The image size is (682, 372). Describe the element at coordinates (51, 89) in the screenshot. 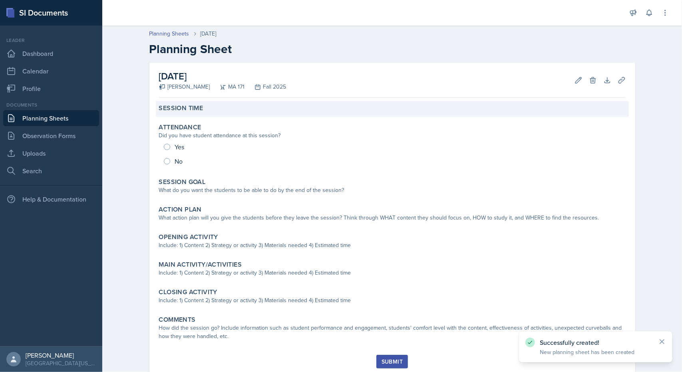

I see `a: Profile` at that location.